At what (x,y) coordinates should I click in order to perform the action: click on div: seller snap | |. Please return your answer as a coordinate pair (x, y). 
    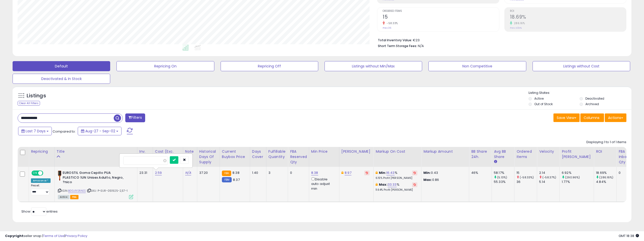
    Looking at the image, I should click on (46, 236).